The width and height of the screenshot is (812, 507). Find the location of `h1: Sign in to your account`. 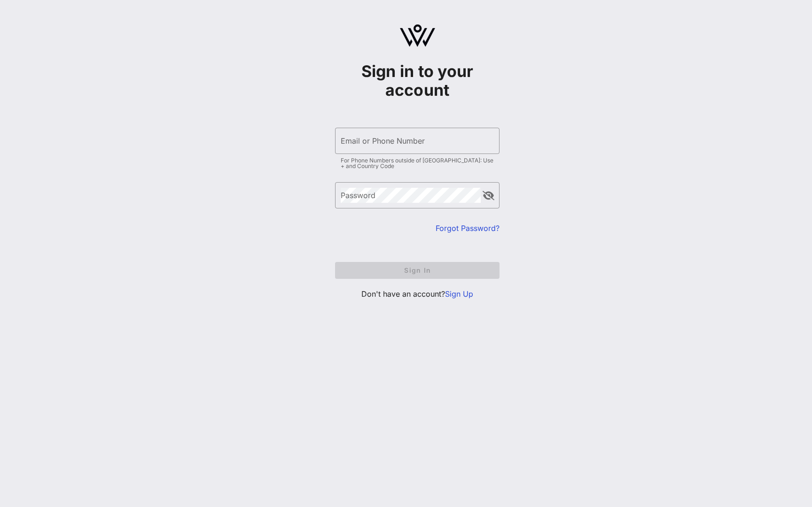

h1: Sign in to your account is located at coordinates (417, 81).